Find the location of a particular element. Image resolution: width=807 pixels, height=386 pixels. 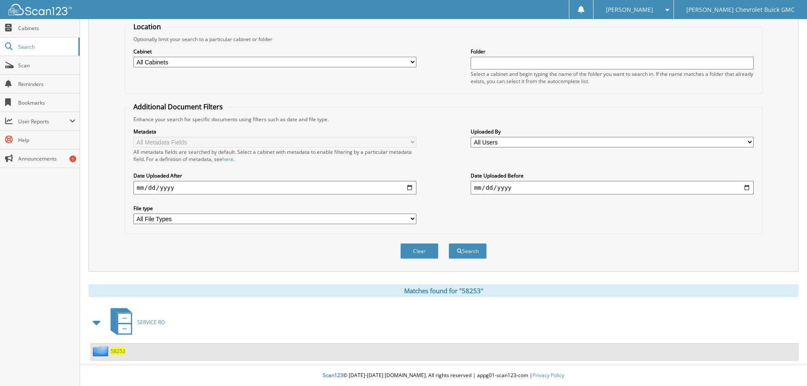

button: Clear is located at coordinates (419, 251).